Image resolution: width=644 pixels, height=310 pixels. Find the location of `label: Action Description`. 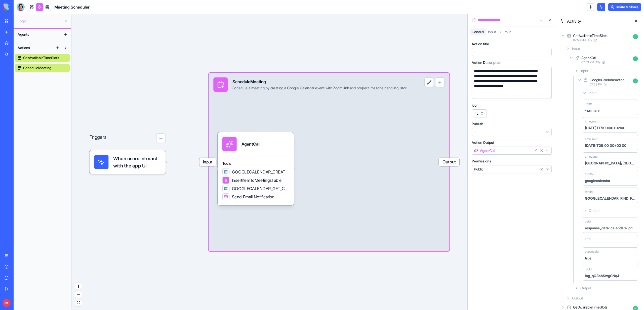

label: Action Description is located at coordinates (487, 63).